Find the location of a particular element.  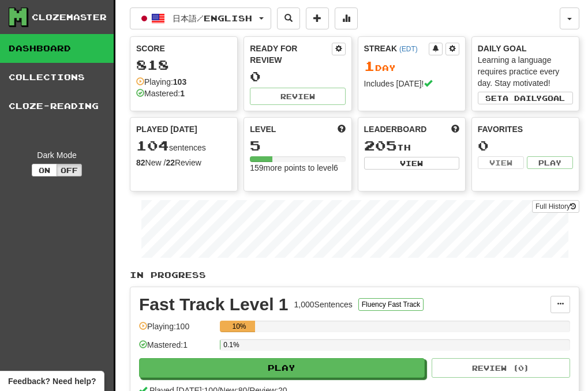

button: Fluency Fast Track is located at coordinates (390, 304).